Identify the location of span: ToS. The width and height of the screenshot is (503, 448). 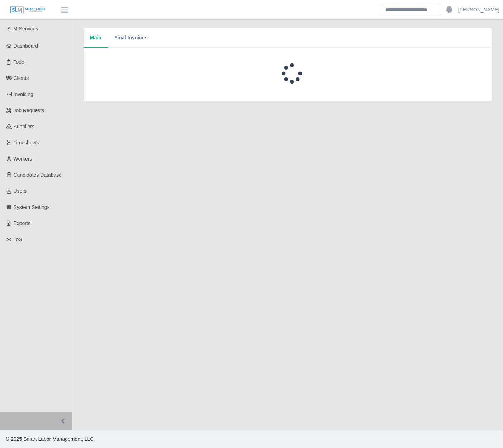
(18, 240).